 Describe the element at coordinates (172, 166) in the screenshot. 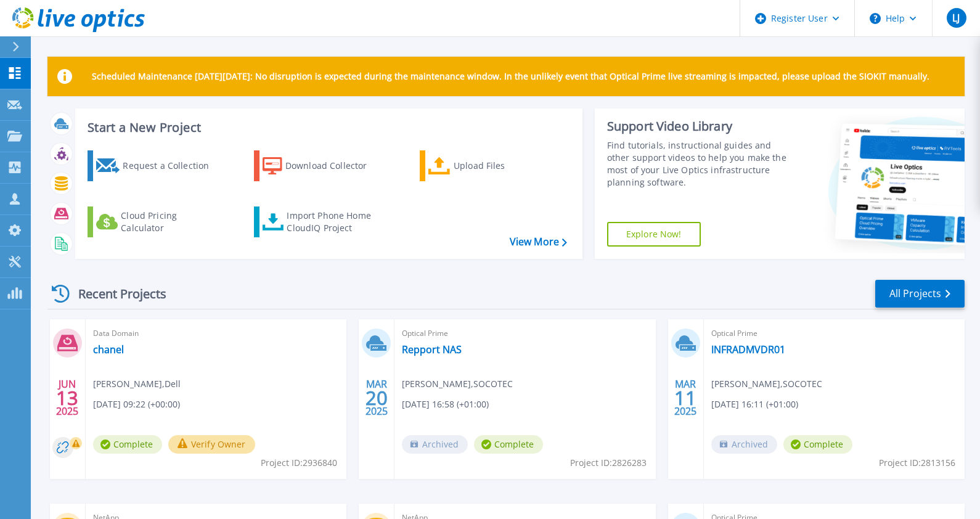

I see `div: Request a Collection` at that location.